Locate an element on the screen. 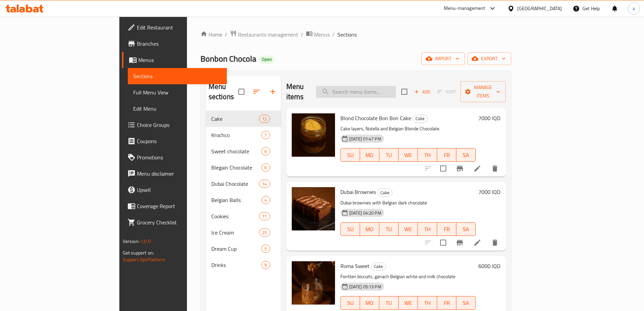 Image resolution: width=644 pixels, height=311 pixels. span: 14 is located at coordinates (264, 184).